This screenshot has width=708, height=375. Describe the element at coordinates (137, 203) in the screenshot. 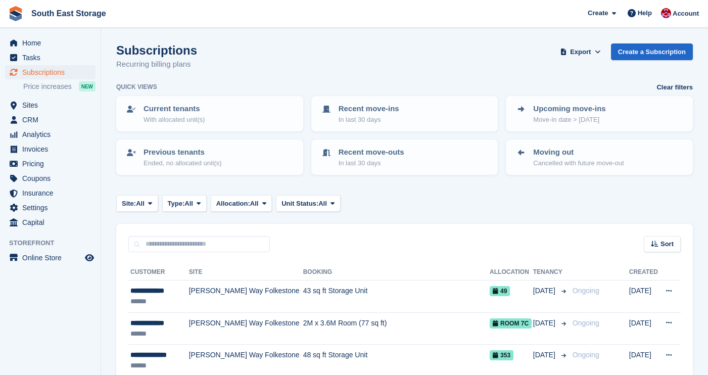

I see `button: Site: All` at that location.